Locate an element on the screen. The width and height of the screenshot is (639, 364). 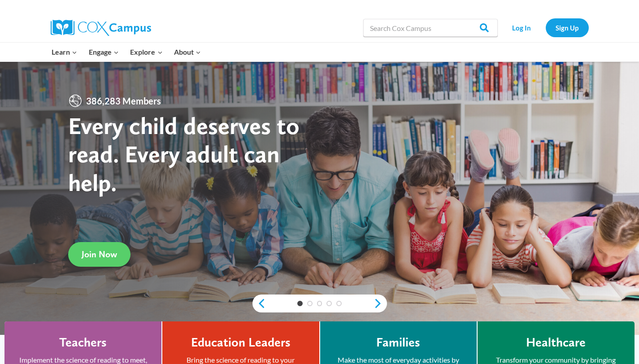
span: Learn is located at coordinates (64, 52).